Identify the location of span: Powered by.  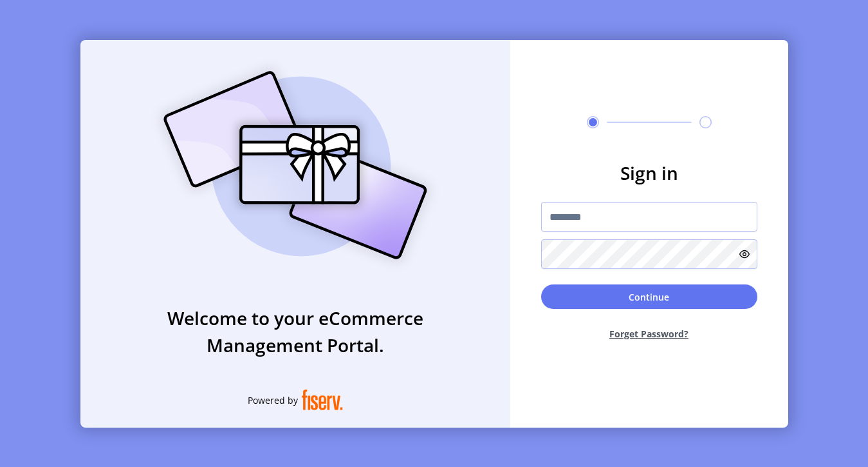
(273, 399).